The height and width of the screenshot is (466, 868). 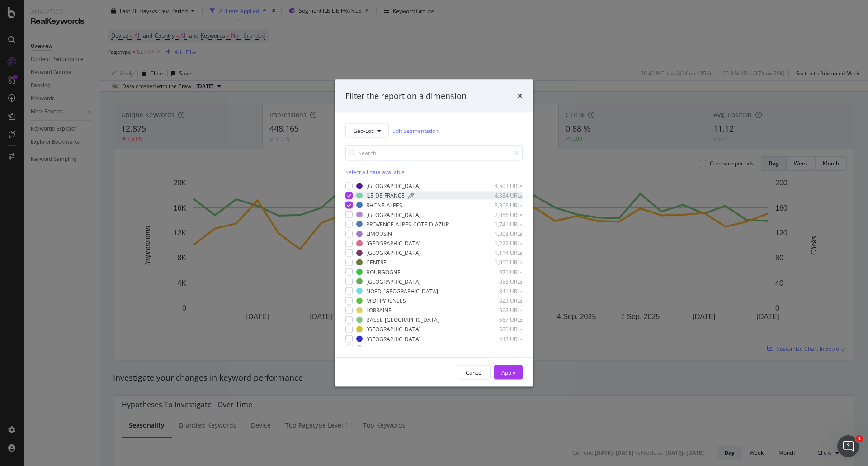 I want to click on div: 4,384 URLs, so click(x=501, y=195).